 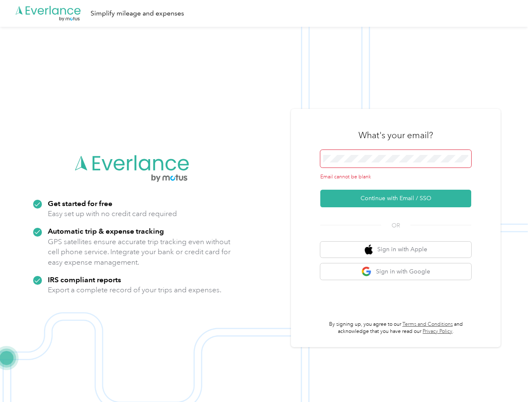 I want to click on img: apple logo, so click(x=369, y=250).